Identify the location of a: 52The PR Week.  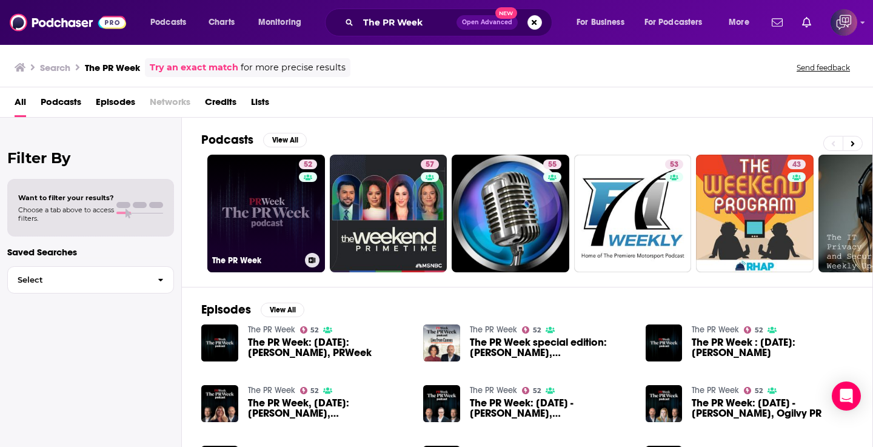
(266, 213).